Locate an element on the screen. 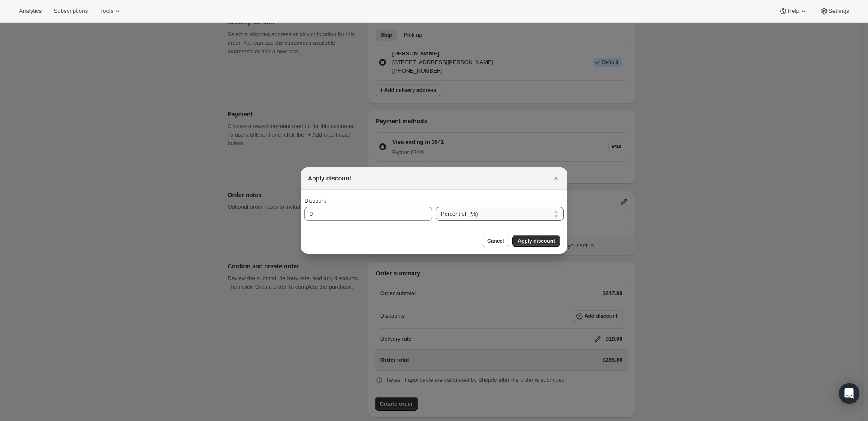  button: Analytics is located at coordinates (30, 11).